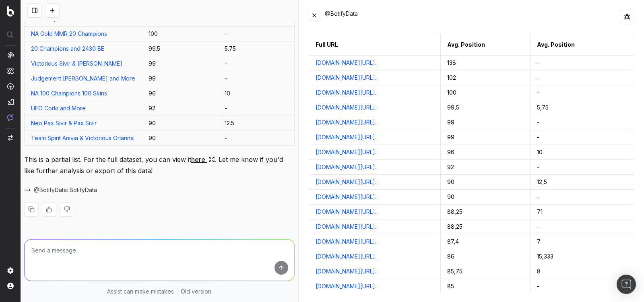 The height and width of the screenshot is (302, 644). What do you see at coordinates (10, 117) in the screenshot?
I see `img: Assist` at bounding box center [10, 117].